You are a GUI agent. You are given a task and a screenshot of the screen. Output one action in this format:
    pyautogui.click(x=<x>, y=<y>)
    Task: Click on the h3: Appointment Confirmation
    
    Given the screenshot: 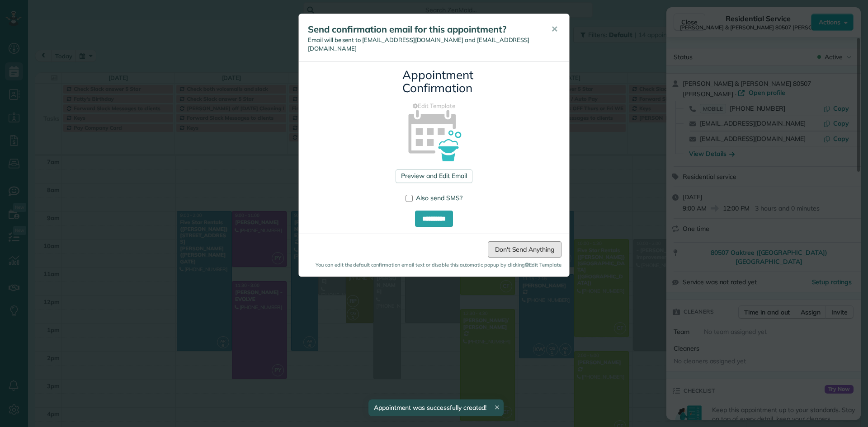 What is the action you would take?
    pyautogui.click(x=434, y=81)
    